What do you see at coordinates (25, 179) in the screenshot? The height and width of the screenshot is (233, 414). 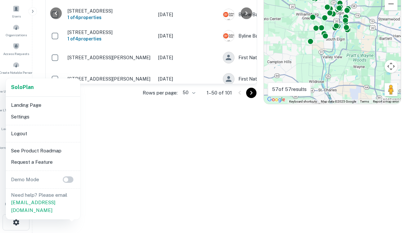 I see `p: Demo Mode` at bounding box center [25, 179].